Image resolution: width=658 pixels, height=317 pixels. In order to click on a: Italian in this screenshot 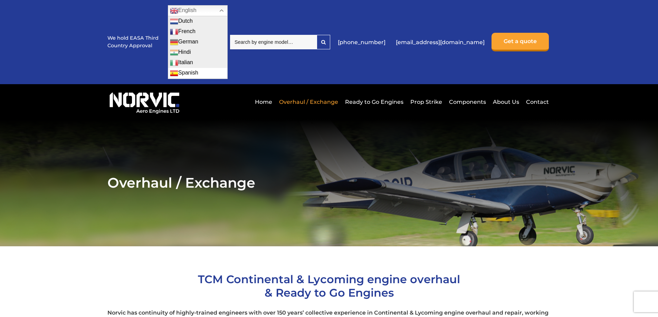, I will do `click(198, 63)`.